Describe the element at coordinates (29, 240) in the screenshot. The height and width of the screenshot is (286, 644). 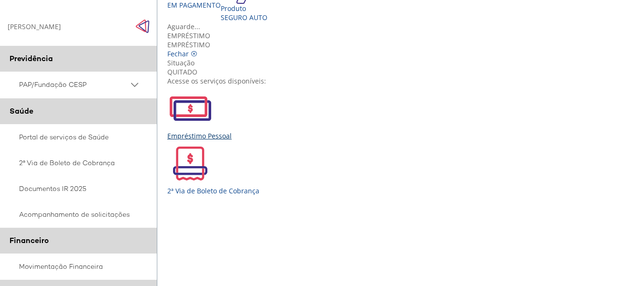
I see `span: Financeiro` at that location.